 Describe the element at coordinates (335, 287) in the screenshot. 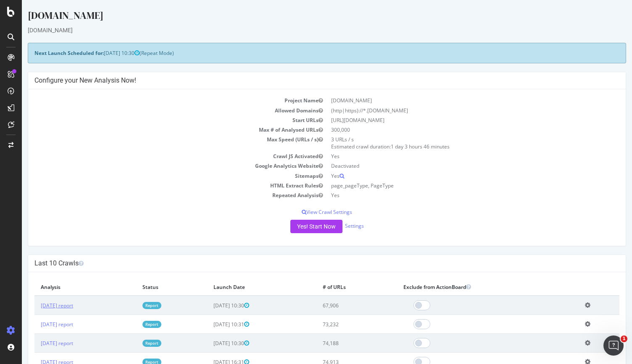

I see `th: # of URLs` at that location.